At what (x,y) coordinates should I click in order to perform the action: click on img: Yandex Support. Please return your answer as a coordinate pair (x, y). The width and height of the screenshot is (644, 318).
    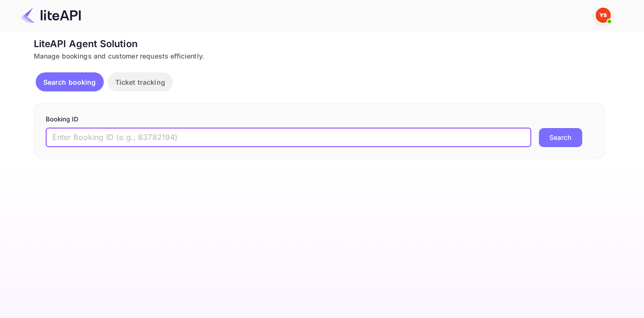
    Looking at the image, I should click on (603, 15).